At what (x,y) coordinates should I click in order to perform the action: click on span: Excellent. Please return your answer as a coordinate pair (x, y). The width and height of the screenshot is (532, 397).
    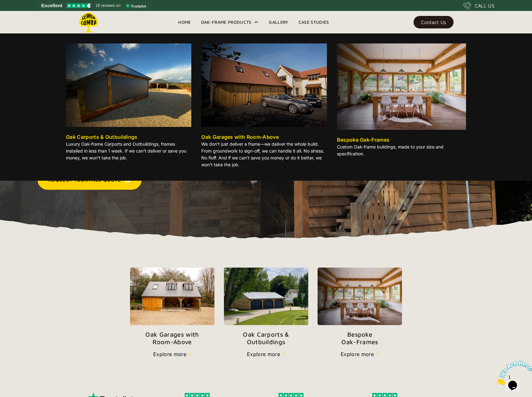
    Looking at the image, I should click on (52, 6).